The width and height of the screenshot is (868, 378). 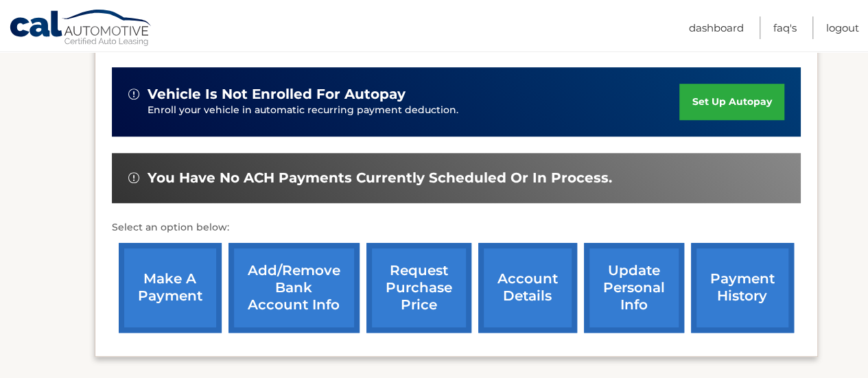 What do you see at coordinates (456, 228) in the screenshot?
I see `p: Select an option below:` at bounding box center [456, 228].